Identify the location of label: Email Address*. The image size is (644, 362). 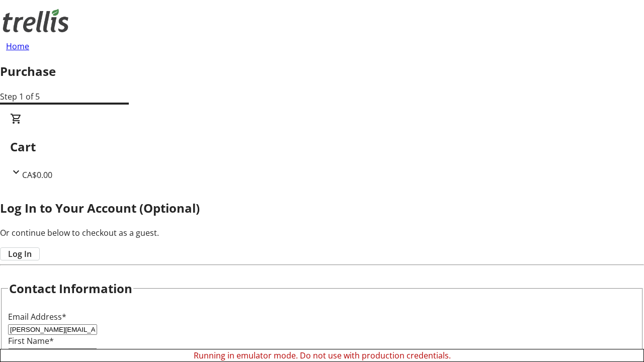
(37, 317).